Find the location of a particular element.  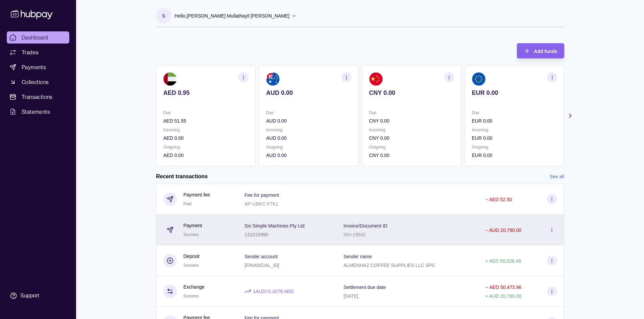

p: − AED 50,473.96 is located at coordinates (503, 288).